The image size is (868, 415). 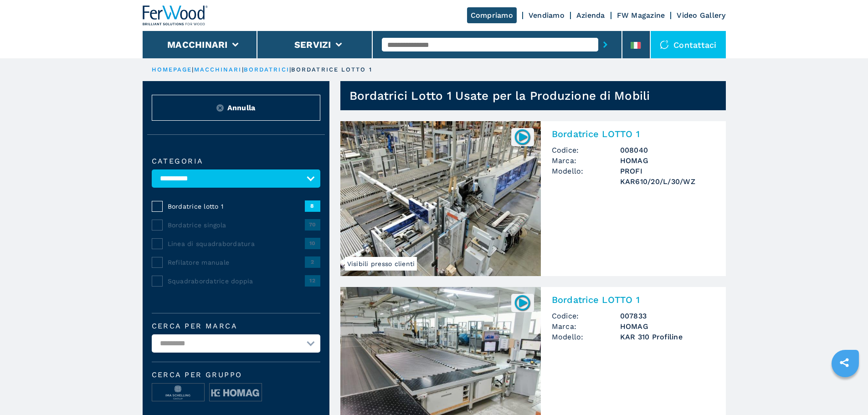 I want to click on span: 8, so click(x=313, y=206).